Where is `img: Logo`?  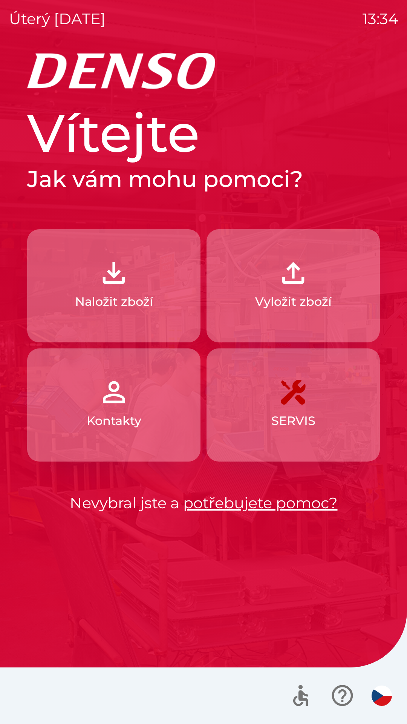 img: Logo is located at coordinates (204, 71).